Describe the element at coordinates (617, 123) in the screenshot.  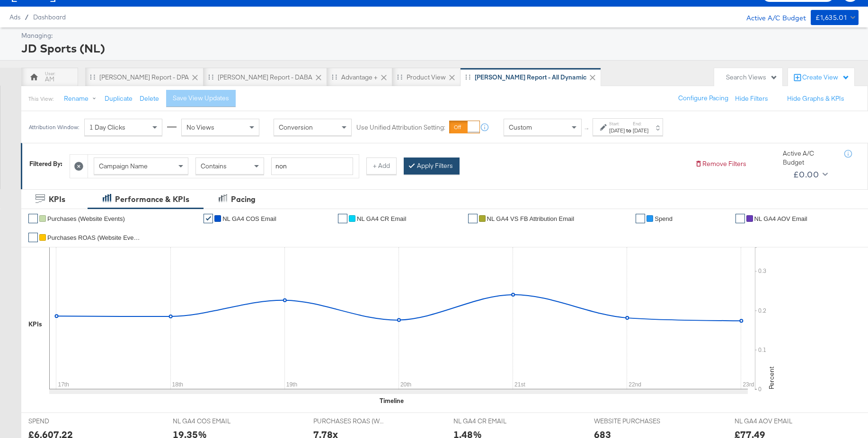
I see `label: Start:` at that location.